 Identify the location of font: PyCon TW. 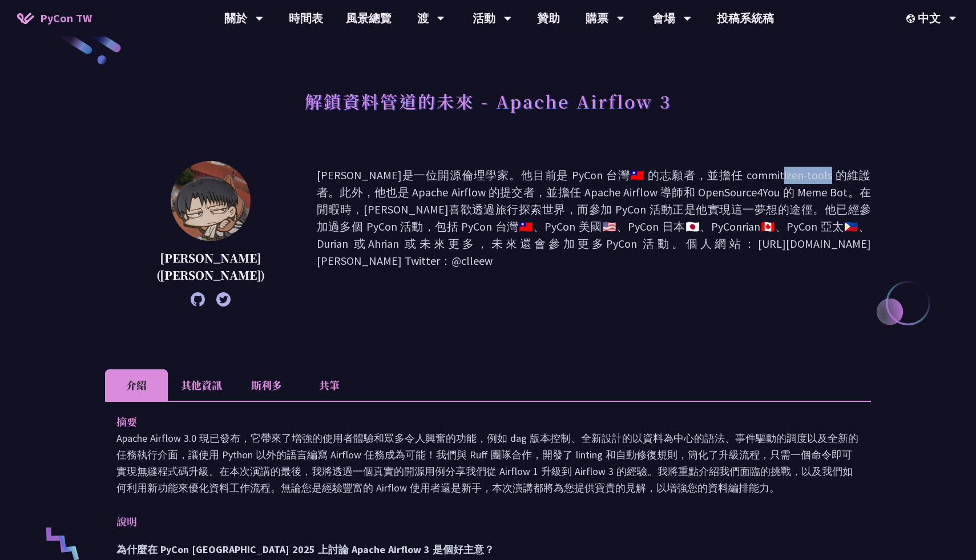
(66, 18).